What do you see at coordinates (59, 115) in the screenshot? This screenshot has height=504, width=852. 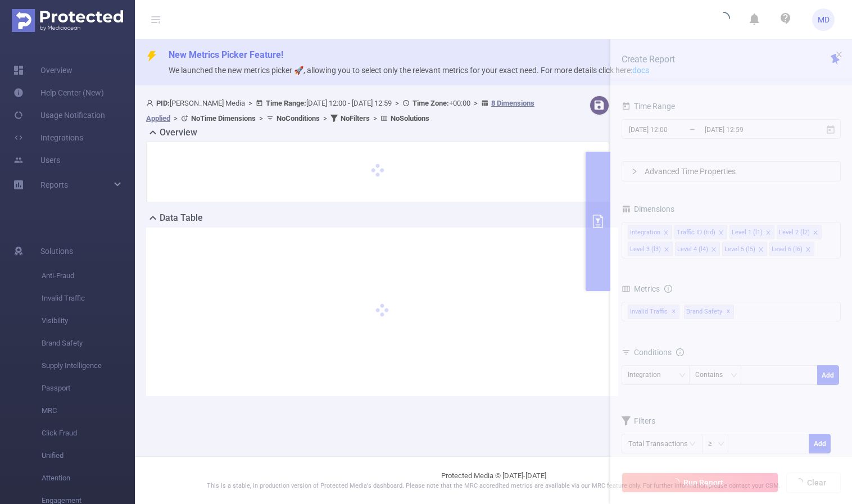 I see `a: Usage Notification` at bounding box center [59, 115].